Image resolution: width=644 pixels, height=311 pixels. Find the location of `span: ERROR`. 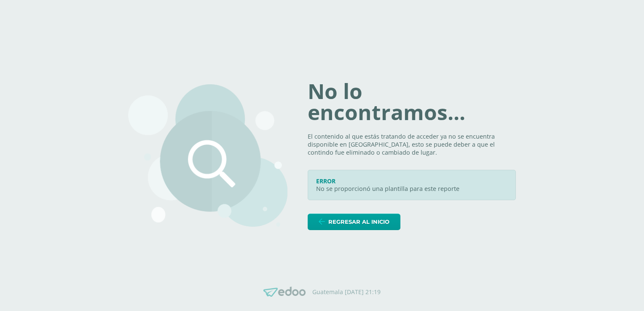

span: ERROR is located at coordinates (326, 181).